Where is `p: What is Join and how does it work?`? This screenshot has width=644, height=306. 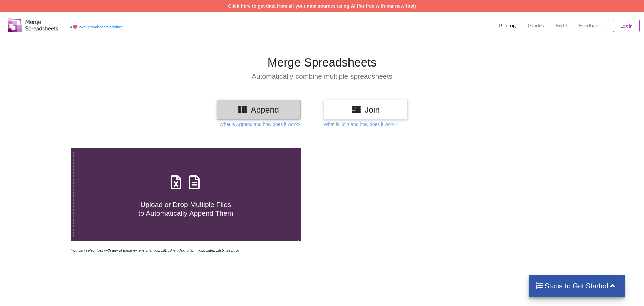
p: What is Join and how does it work? is located at coordinates (360, 124).